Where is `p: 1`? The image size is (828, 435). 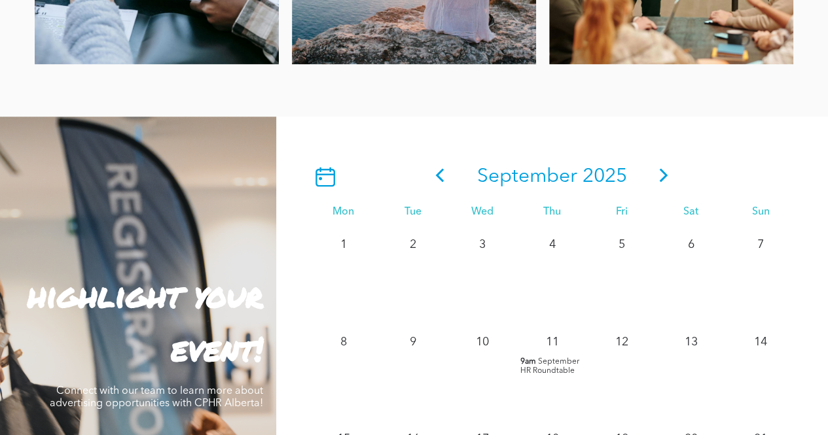
p: 1 is located at coordinates (344, 244).